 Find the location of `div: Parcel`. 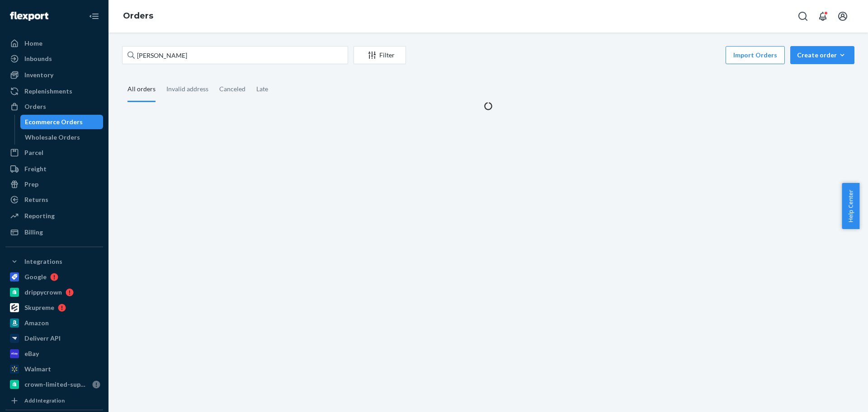

div: Parcel is located at coordinates (34, 153).